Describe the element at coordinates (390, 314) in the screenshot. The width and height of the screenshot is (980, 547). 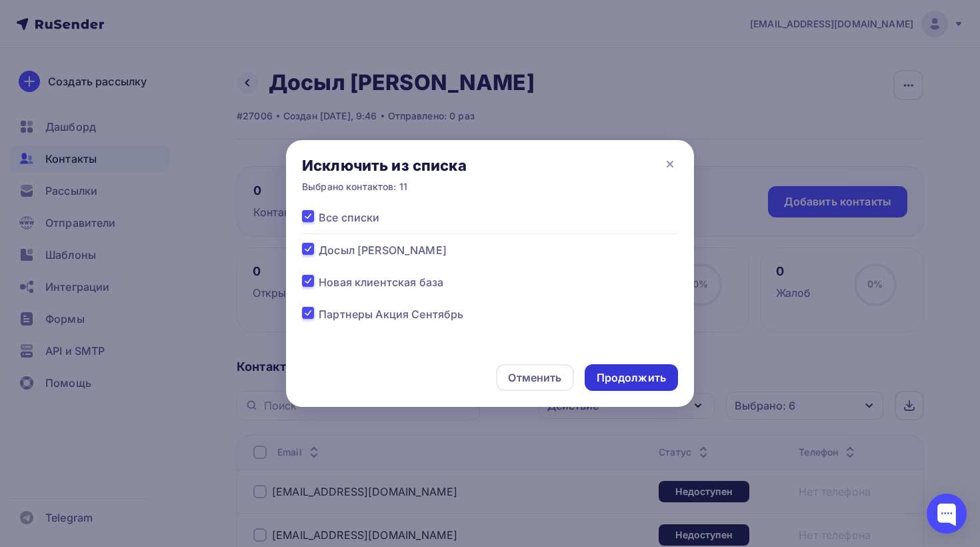
I see `span: Партнеры Акция Сентябрь` at that location.